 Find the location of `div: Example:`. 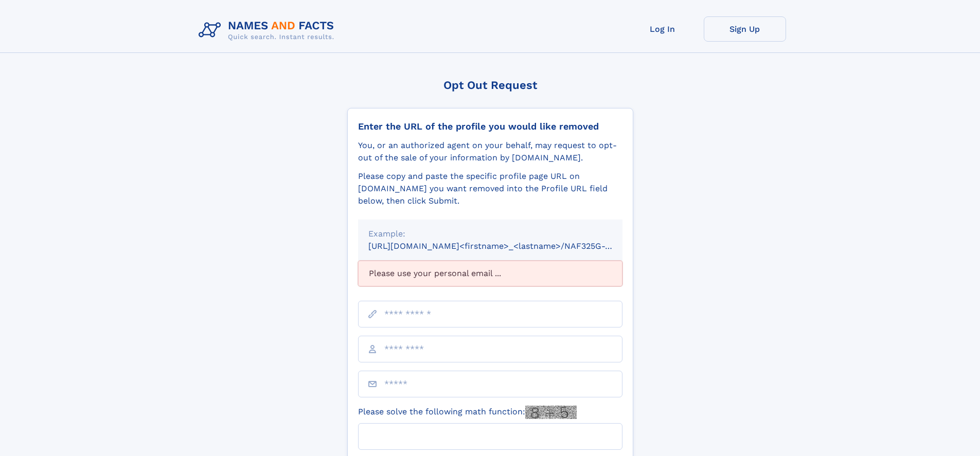

div: Example: is located at coordinates (490, 234).